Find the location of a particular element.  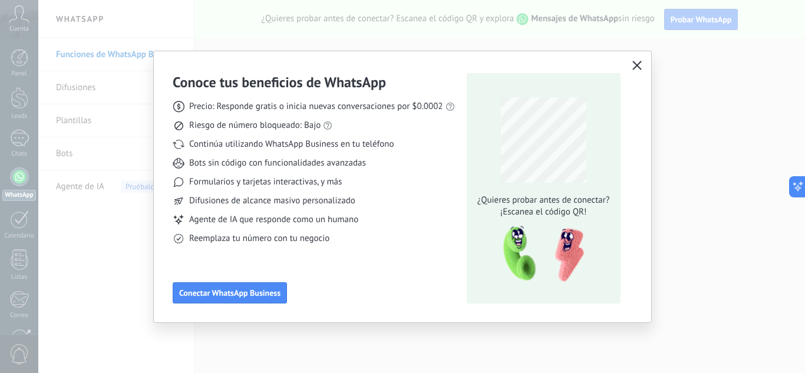

span: Agente de IA que responde como un humano is located at coordinates (274, 220).